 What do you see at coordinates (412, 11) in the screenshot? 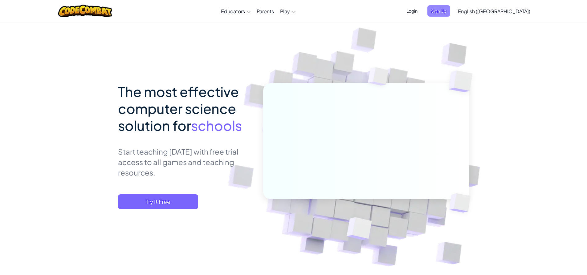
I see `span: Login` at bounding box center [412, 11].